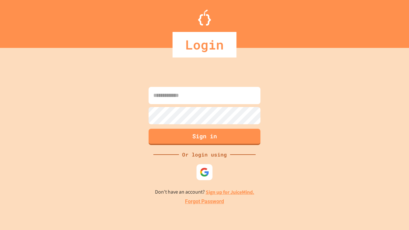 The width and height of the screenshot is (409, 230). What do you see at coordinates (205, 172) in the screenshot?
I see `img: google-icon.svg` at bounding box center [205, 172].